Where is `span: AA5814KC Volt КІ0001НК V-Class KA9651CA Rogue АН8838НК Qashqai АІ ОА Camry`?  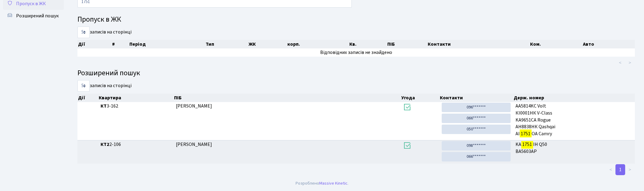
span: AA5814KC Volt КІ0001НК V-Class KA9651CA Rogue АН8838НК Qashqai АІ ОА Camry is located at coordinates (574, 120).